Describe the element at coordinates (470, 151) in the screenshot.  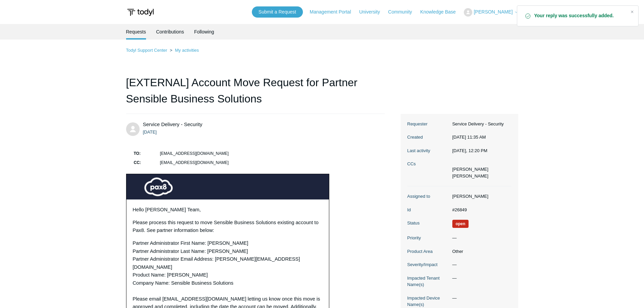
I see `time: 08/29/2025, 12:20` at that location.